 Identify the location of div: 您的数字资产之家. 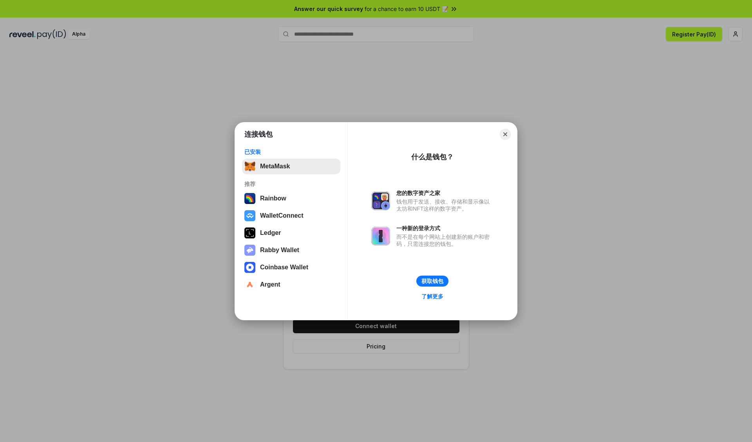
(445, 193).